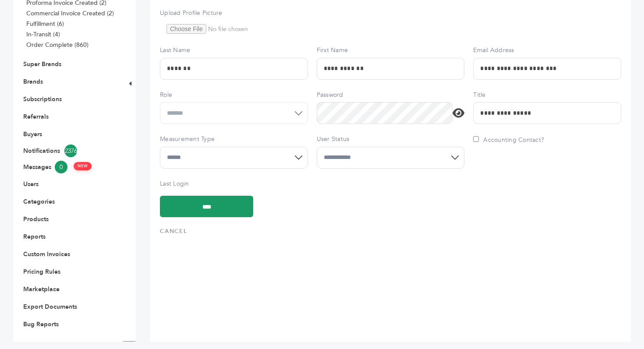 The image size is (644, 349). Describe the element at coordinates (234, 139) in the screenshot. I see `label: Measurement Type` at that location.